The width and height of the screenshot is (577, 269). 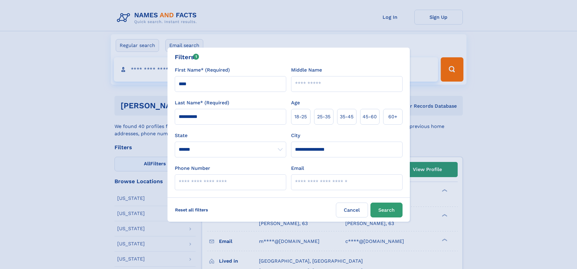 What do you see at coordinates (387, 210) in the screenshot?
I see `button: Search` at bounding box center [387, 210].